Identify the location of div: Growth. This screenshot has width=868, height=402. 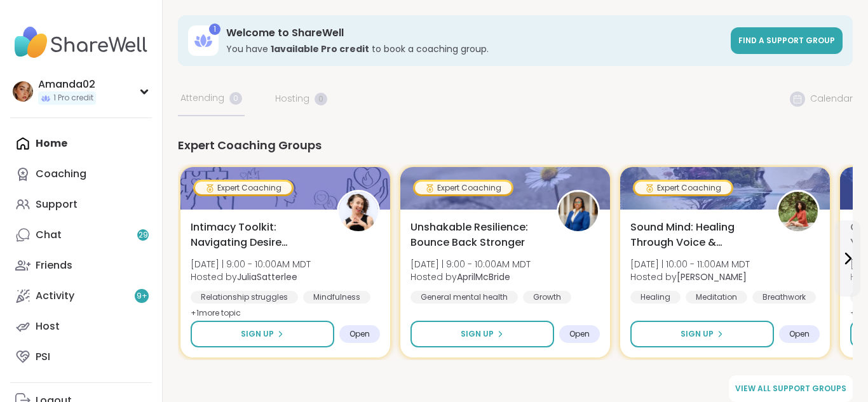
(547, 298).